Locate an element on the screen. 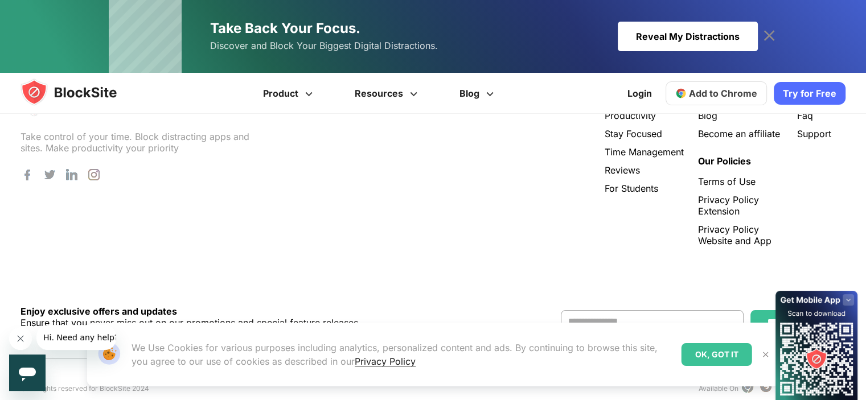 The image size is (866, 400). a: Privacy Policy Extension is located at coordinates (740, 206).